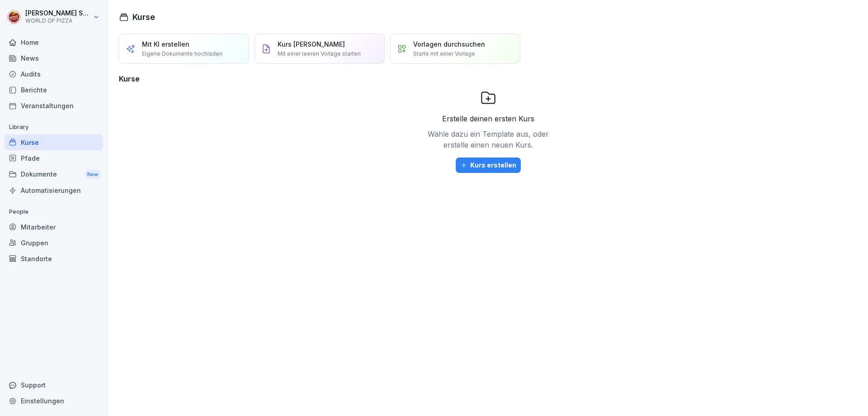 The height and width of the screenshot is (416, 868). What do you see at coordinates (54, 174) in the screenshot?
I see `div: Dokumente` at bounding box center [54, 174].